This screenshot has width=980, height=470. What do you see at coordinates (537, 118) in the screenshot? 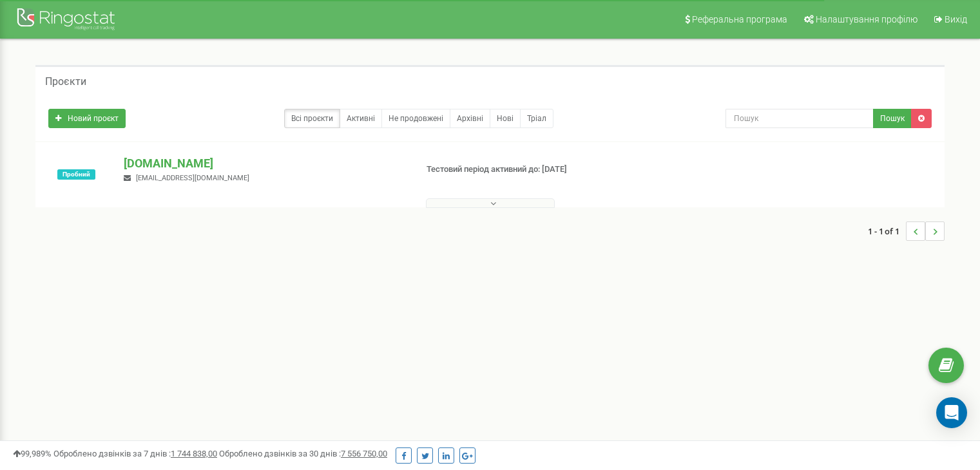
I see `a: Тріал` at bounding box center [537, 118].